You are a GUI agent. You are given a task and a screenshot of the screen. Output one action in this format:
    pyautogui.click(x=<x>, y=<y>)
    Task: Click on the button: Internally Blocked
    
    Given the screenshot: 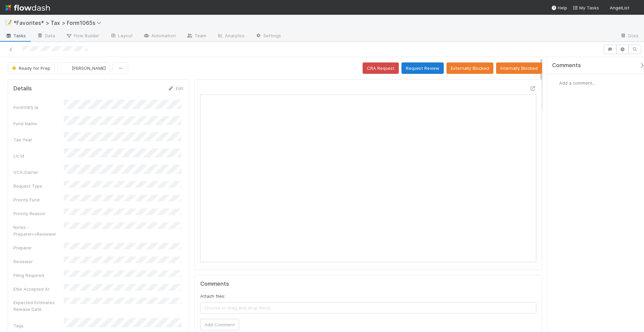 What is the action you would take?
    pyautogui.click(x=519, y=68)
    